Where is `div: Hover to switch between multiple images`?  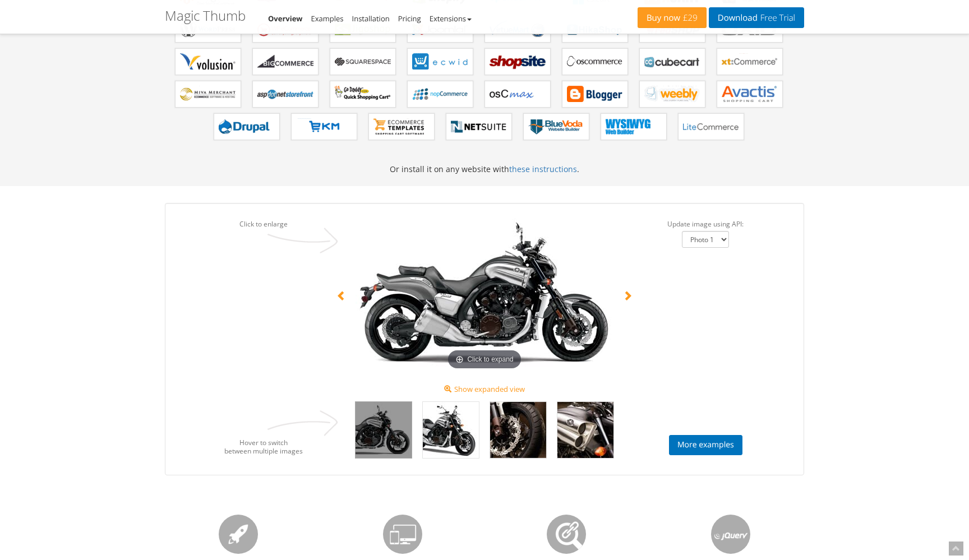 div: Hover to switch between multiple images is located at coordinates (263, 447).